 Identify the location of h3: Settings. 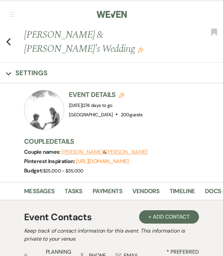
(31, 73).